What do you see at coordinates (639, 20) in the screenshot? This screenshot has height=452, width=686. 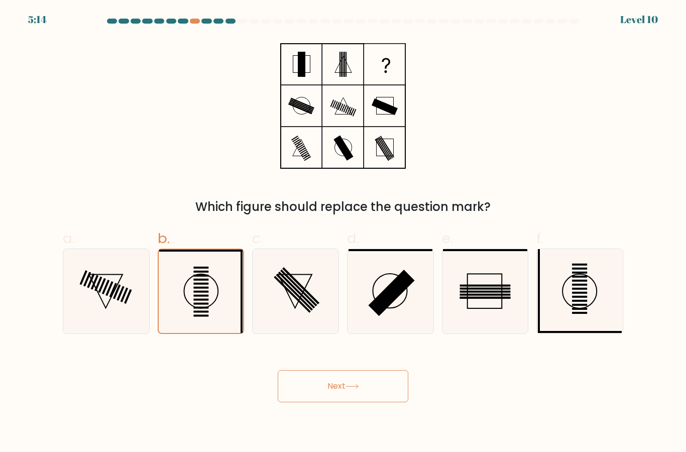 I see `div: Level 10` at bounding box center [639, 20].